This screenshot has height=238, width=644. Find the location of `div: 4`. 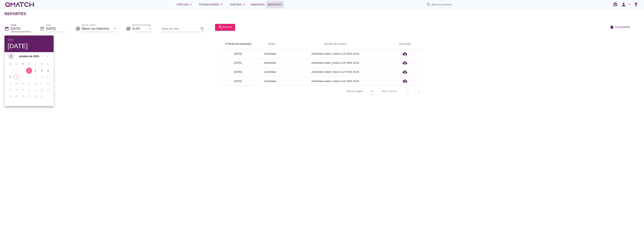

div: 4 is located at coordinates (48, 71).